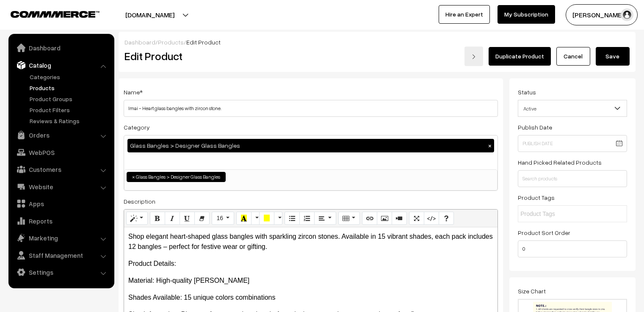  Describe the element at coordinates (61, 135) in the screenshot. I see `a: Orders` at that location.